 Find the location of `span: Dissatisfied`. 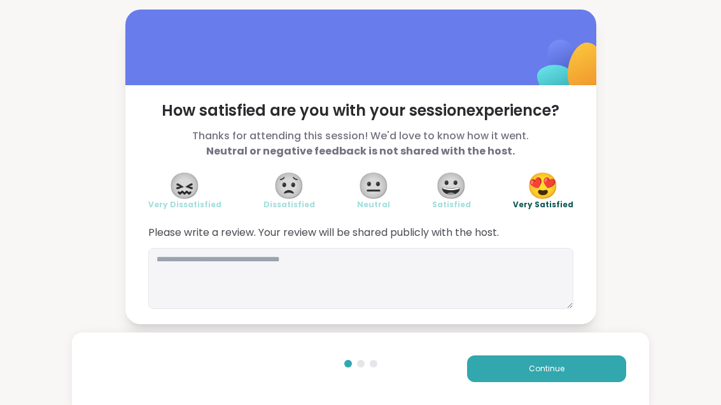

span: Dissatisfied is located at coordinates (289, 205).